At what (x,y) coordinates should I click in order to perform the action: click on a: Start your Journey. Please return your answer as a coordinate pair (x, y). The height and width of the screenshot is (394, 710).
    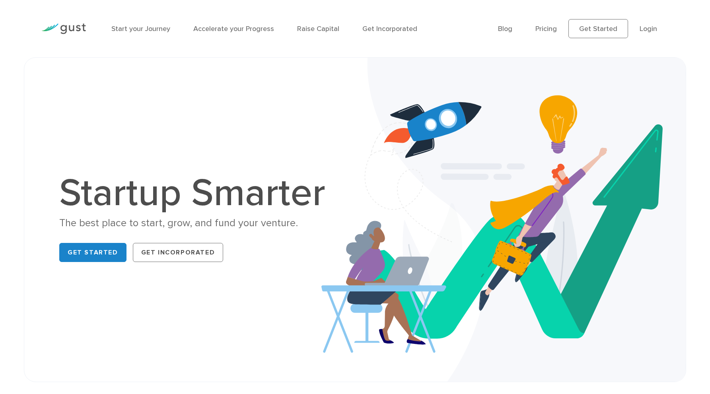
    Looking at the image, I should click on (141, 29).